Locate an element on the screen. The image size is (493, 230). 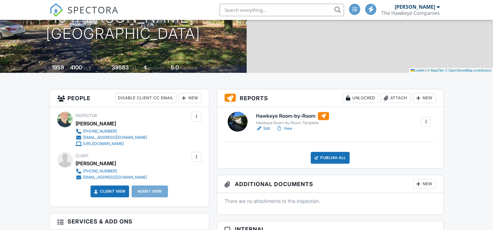
a: Edit is located at coordinates (263, 128).